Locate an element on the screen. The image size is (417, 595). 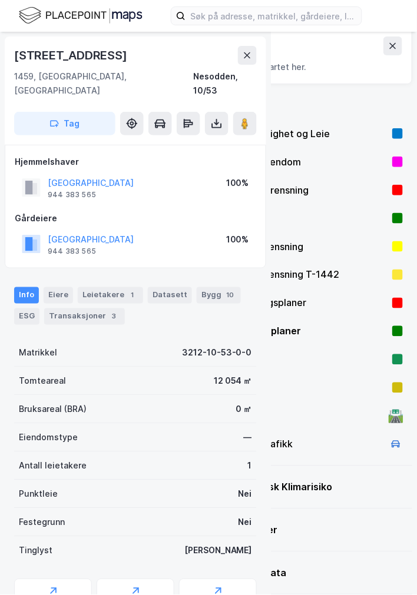
div: Kommuneplaner is located at coordinates (306, 331).